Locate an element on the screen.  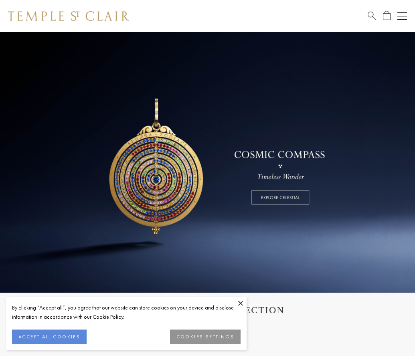
button: Open navigation is located at coordinates (402, 16).